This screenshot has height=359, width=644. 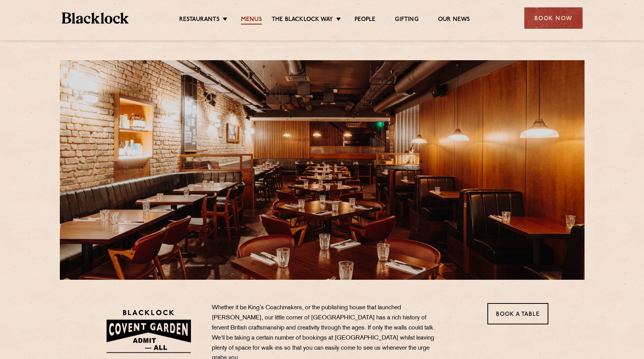 What do you see at coordinates (518, 314) in the screenshot?
I see `a: Book a Table` at bounding box center [518, 314].